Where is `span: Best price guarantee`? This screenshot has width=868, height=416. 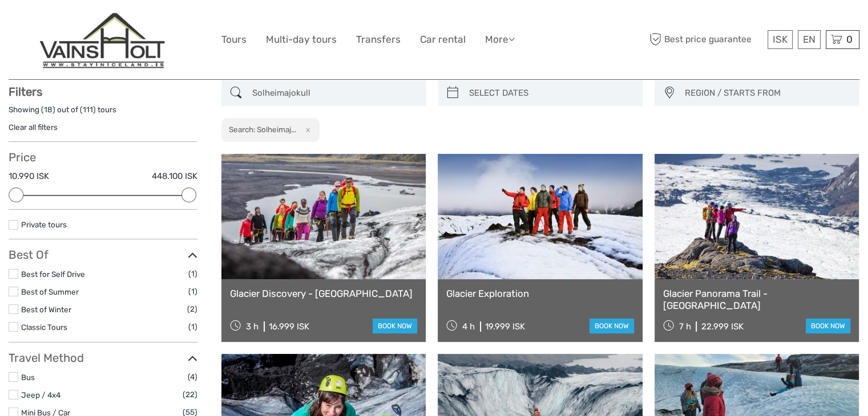
span: Best price guarantee is located at coordinates (705, 40).